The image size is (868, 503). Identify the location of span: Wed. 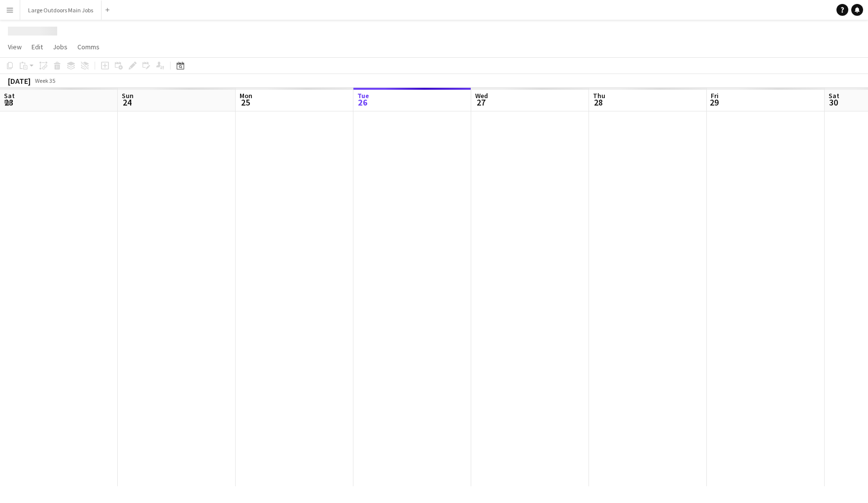
(482, 96).